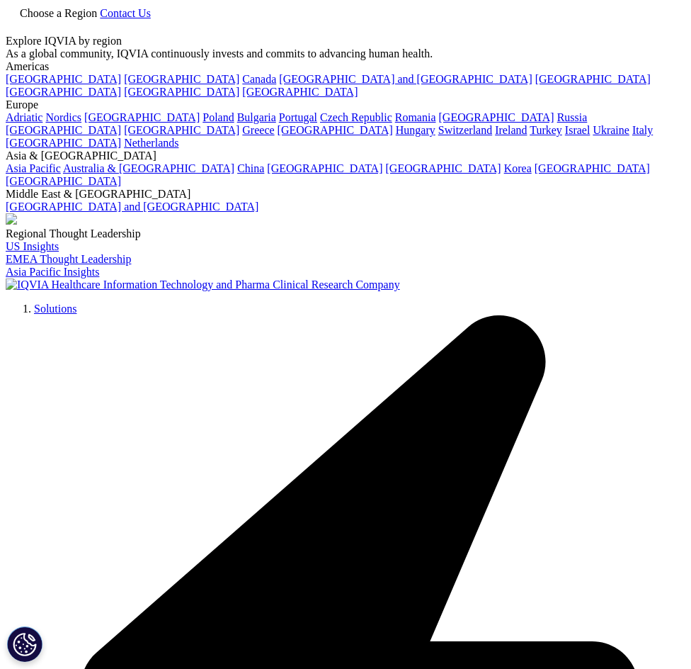 The image size is (691, 669). Describe the element at coordinates (52, 271) in the screenshot. I see `a: Asia Pacific Insights` at that location.